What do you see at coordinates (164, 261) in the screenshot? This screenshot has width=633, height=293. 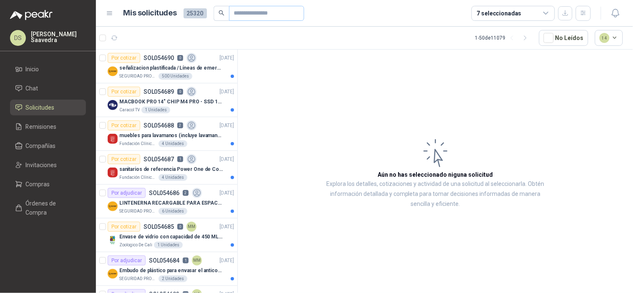 I see `p: SOL054684` at bounding box center [164, 261].